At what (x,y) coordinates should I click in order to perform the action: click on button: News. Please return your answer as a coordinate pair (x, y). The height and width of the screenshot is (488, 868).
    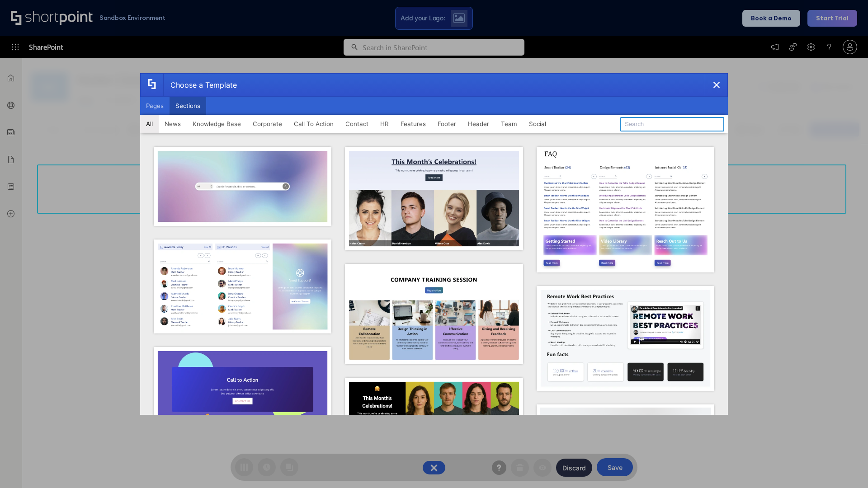
    Looking at the image, I should click on (173, 124).